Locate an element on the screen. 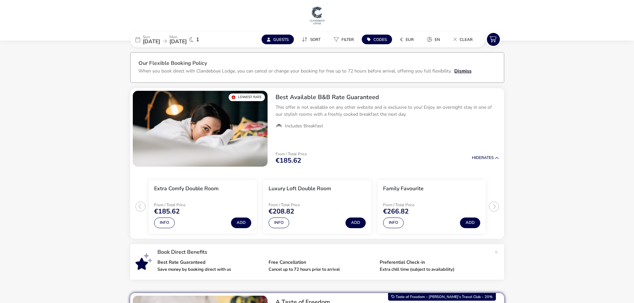  h3: Luxury Loft Double Room is located at coordinates (300, 189).